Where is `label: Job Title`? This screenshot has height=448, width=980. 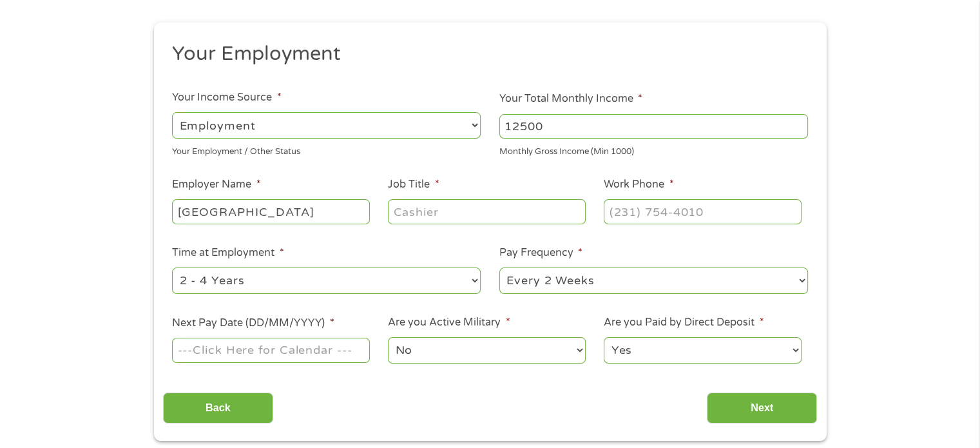 label: Job Title is located at coordinates (413, 184).